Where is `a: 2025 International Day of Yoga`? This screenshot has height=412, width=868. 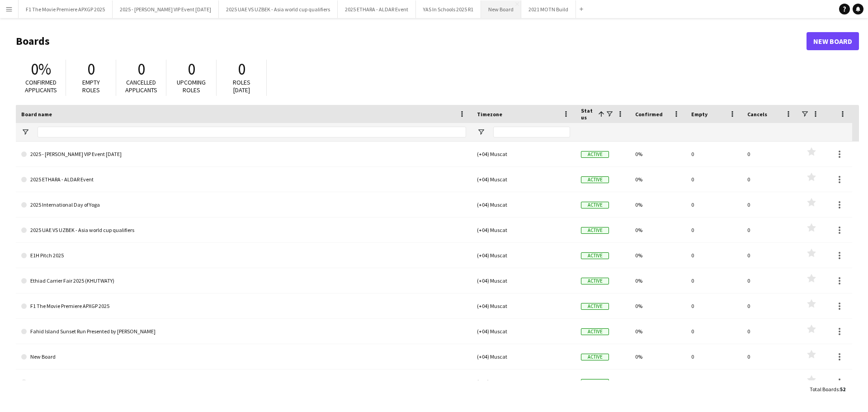 a: 2025 International Day of Yoga is located at coordinates (243, 205).